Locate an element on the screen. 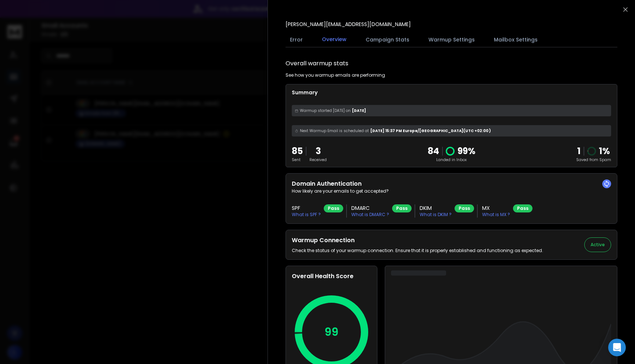  p: What is DMARC ? is located at coordinates (370, 214).